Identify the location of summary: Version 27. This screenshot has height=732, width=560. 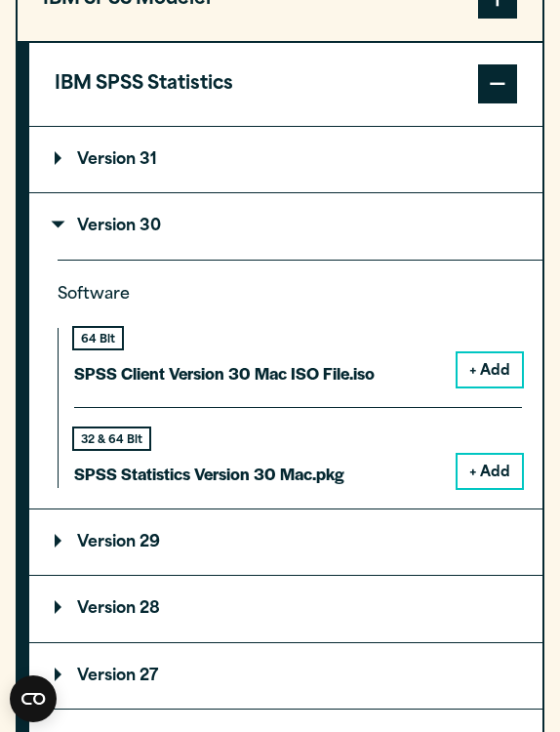
(286, 675).